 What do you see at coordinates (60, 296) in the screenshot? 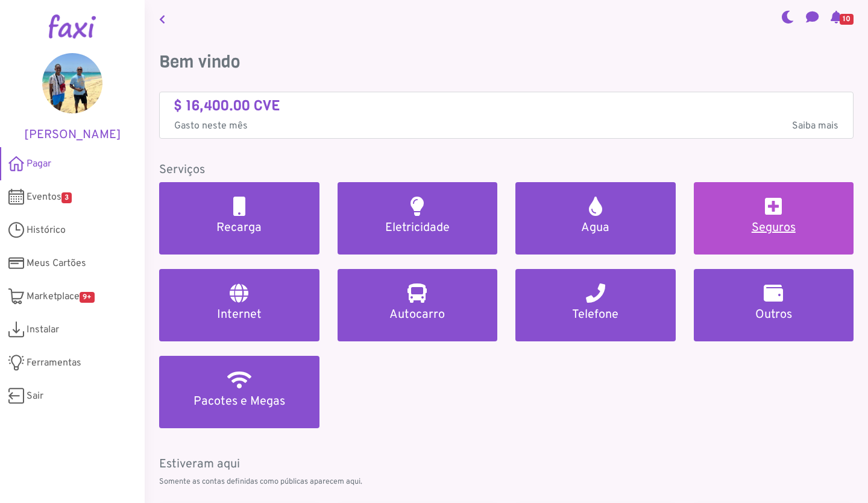
I see `span: Marketplace` at bounding box center [60, 296].